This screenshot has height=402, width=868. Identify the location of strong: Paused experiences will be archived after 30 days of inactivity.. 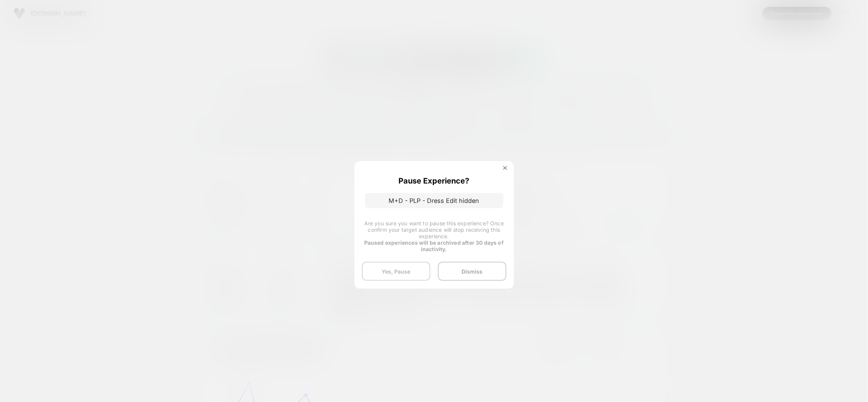
(434, 247).